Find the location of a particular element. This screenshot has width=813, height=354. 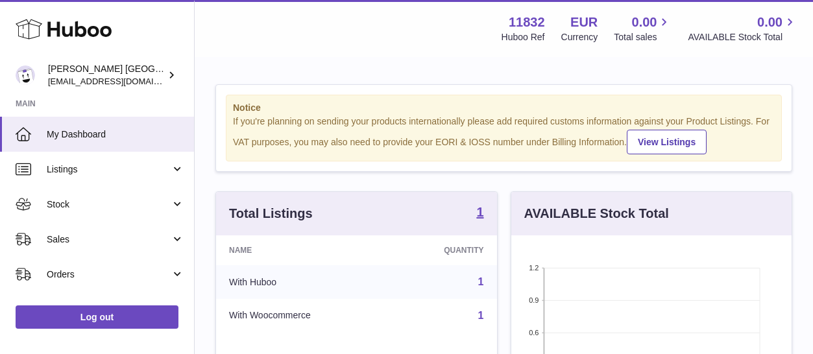

span: Stock is located at coordinates (108, 204).